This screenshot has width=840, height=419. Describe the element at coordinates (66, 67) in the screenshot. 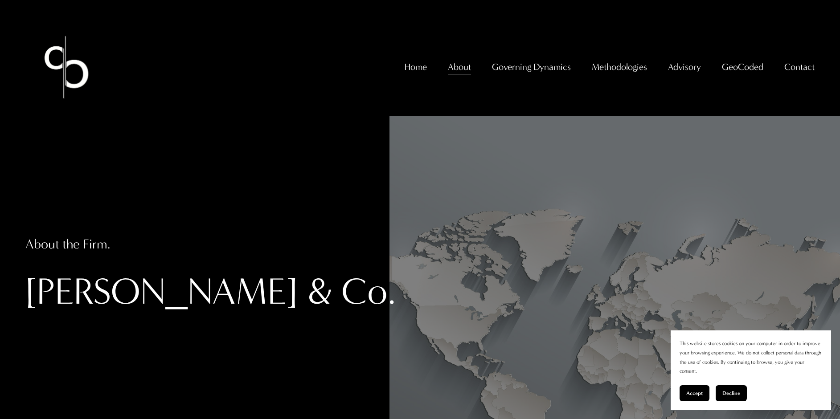

I see `img: Christopher Sanchez &amp; Co.` at that location.